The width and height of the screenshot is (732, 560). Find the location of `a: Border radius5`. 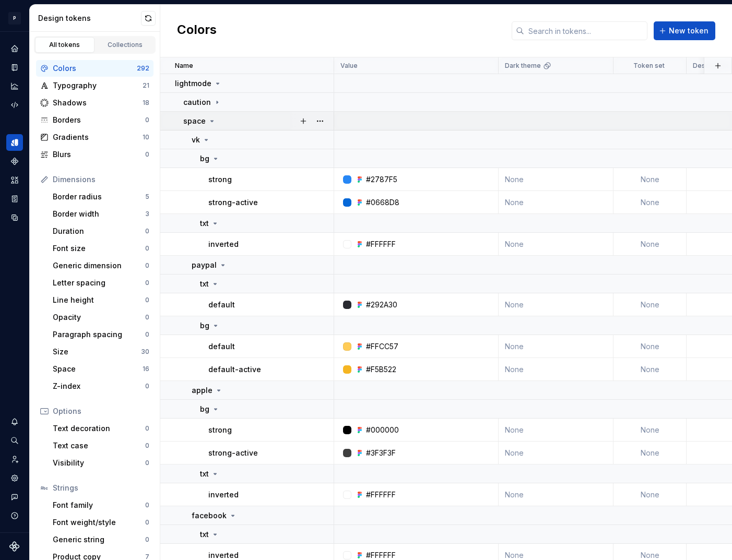

a: Border radius5 is located at coordinates (101, 196).